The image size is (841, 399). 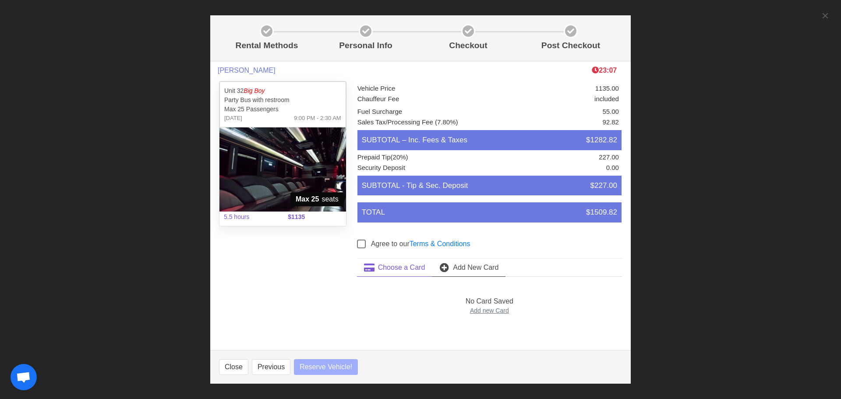 I want to click on span: $227.00, so click(x=604, y=186).